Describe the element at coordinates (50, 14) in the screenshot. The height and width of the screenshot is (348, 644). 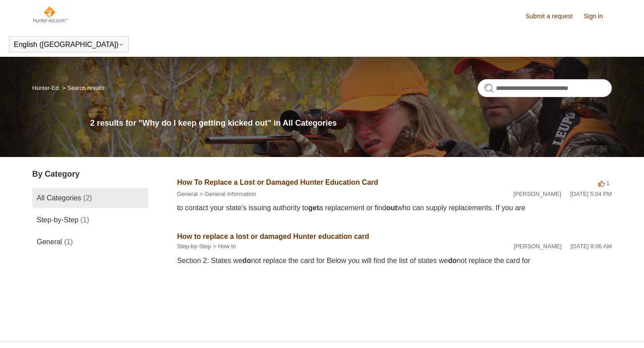
I see `img: Hunter-Ed Help Center home page` at that location.